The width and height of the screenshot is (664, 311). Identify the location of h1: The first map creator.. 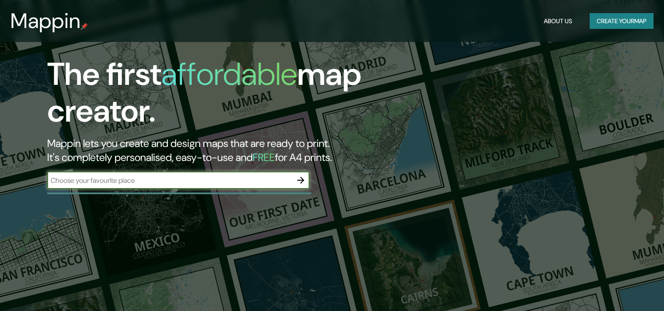
(213, 96).